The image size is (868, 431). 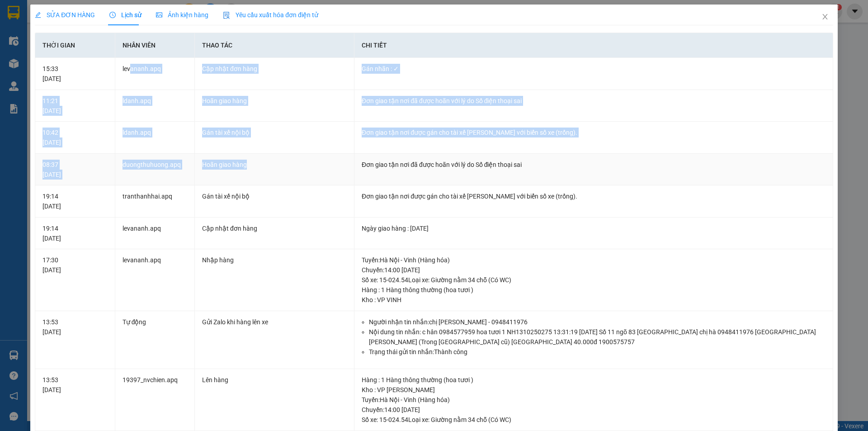 I want to click on th: Thời gian, so click(x=75, y=45).